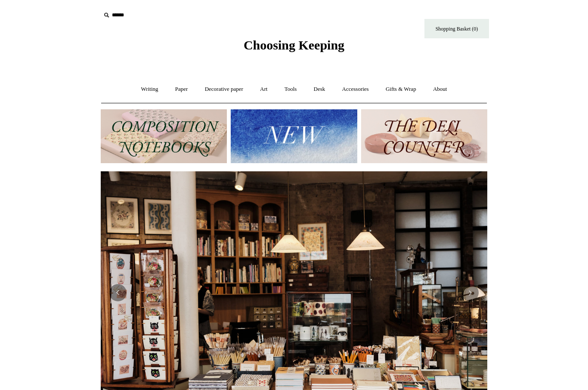  Describe the element at coordinates (118, 293) in the screenshot. I see `button: Previous` at that location.